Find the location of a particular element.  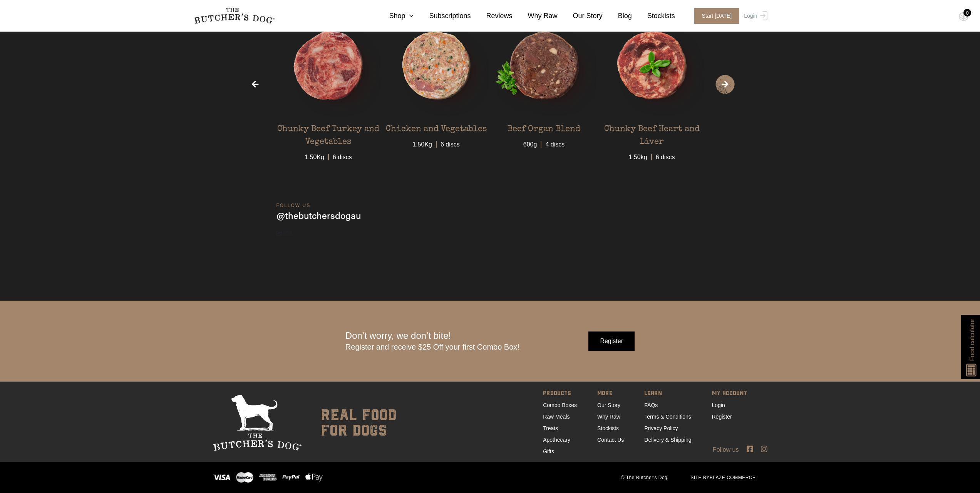

span: 1.50kg is located at coordinates (638, 155).